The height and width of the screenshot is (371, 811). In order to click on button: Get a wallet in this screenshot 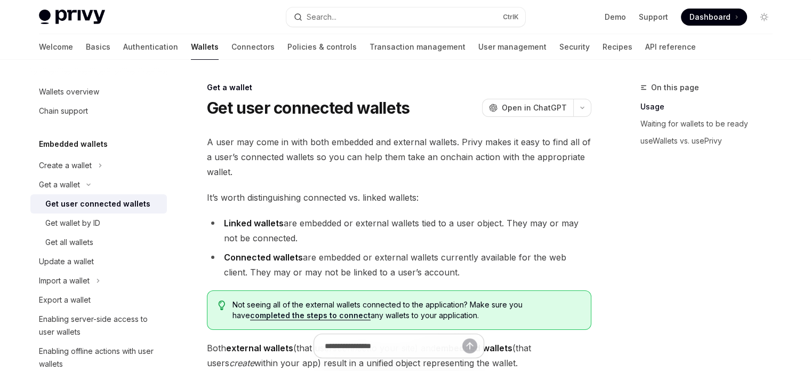, I will do `click(99, 185)`.